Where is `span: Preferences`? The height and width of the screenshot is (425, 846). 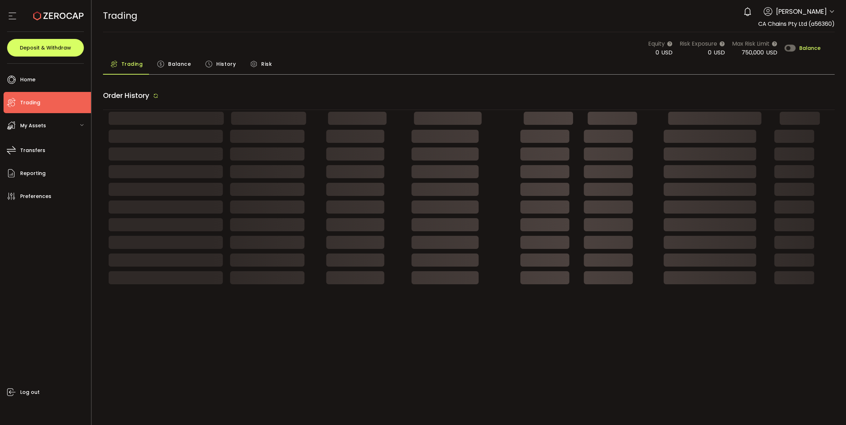
span: Preferences is located at coordinates (36, 196).